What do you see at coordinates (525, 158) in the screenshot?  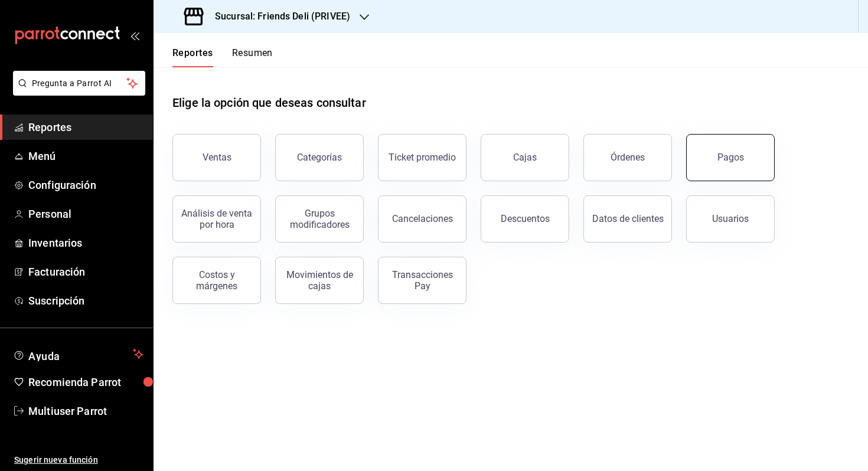 I see `button: Cajas` at bounding box center [525, 158].